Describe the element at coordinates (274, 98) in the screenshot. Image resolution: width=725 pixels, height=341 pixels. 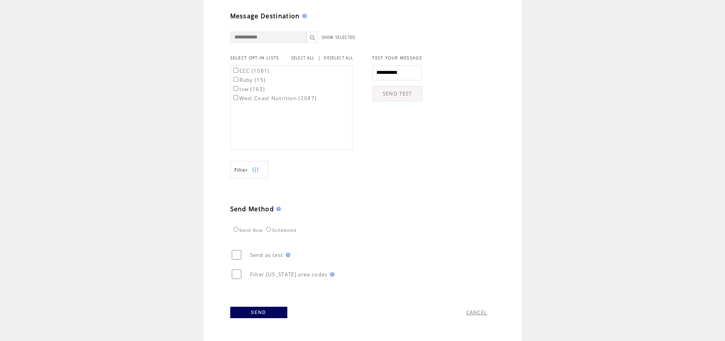
I see `label: West Coast Nutrition (2087)` at that location.